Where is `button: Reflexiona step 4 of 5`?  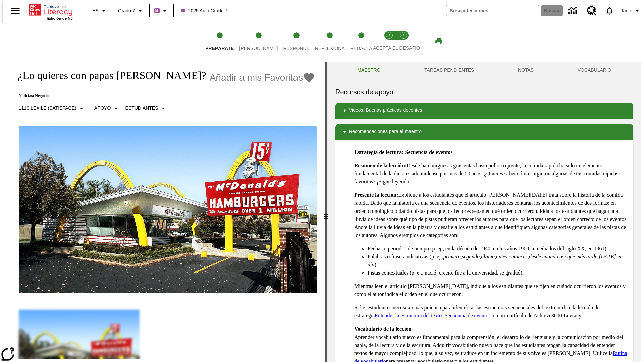
button: Reflexiona step 4 of 5 is located at coordinates (330, 41).